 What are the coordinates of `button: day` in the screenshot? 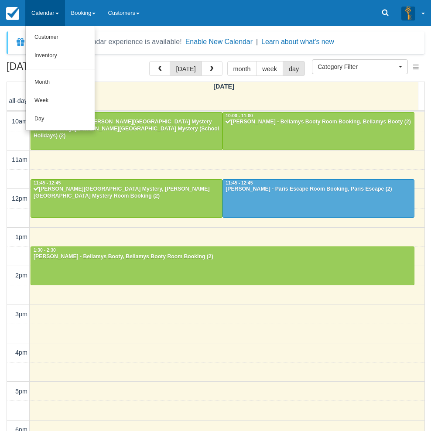 It's located at (293, 68).